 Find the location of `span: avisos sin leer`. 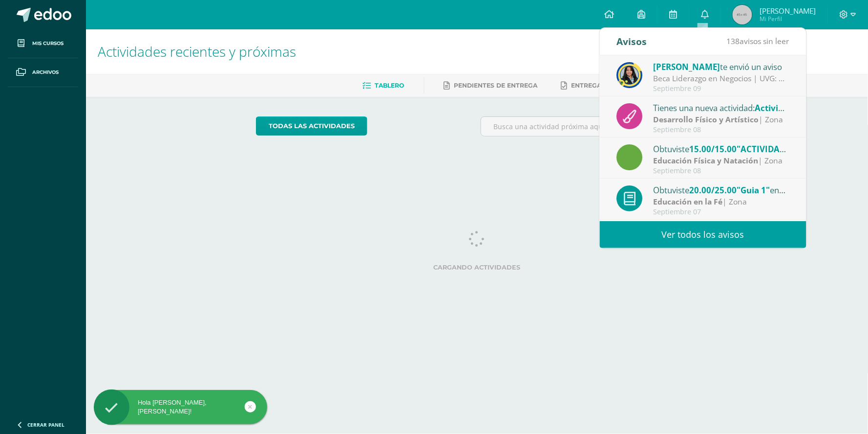

span: avisos sin leer is located at coordinates (758, 41).